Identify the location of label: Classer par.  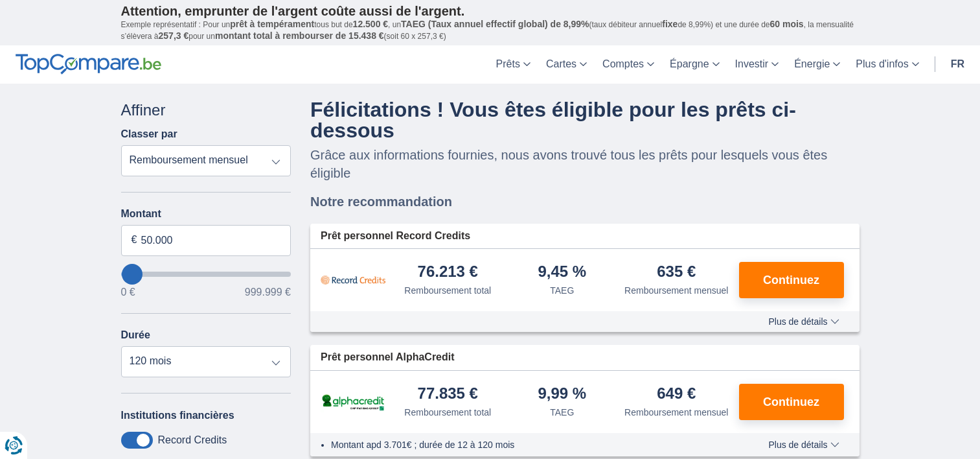
(149, 134).